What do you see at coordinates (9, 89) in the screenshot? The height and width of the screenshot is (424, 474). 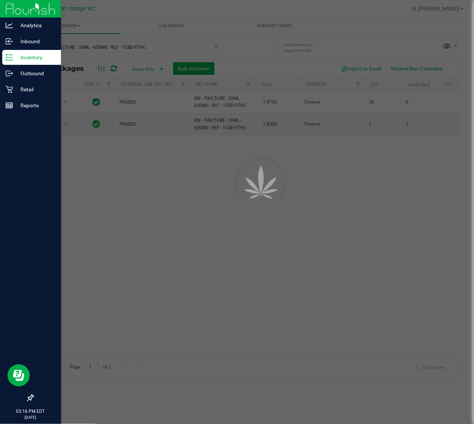 I see `inline-svg: Retail` at bounding box center [9, 89].